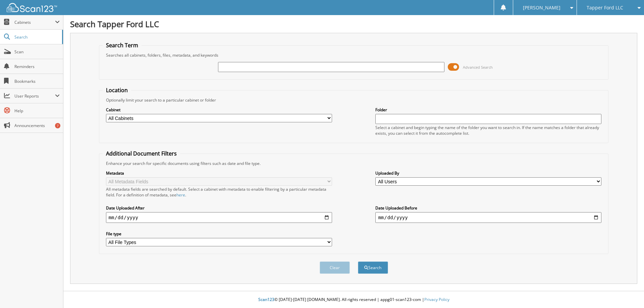 The height and width of the screenshot is (308, 644). What do you see at coordinates (354, 163) in the screenshot?
I see `div: Enhance your search for specific documents using filters such as date and file type.` at bounding box center [354, 163].